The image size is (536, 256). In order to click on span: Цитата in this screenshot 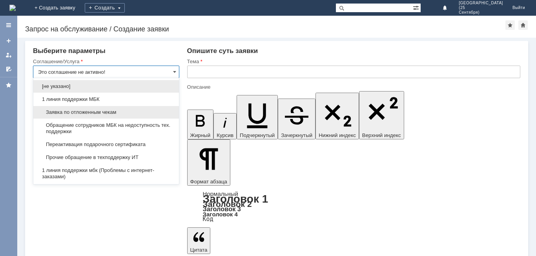, I will do `click(199, 249)`.